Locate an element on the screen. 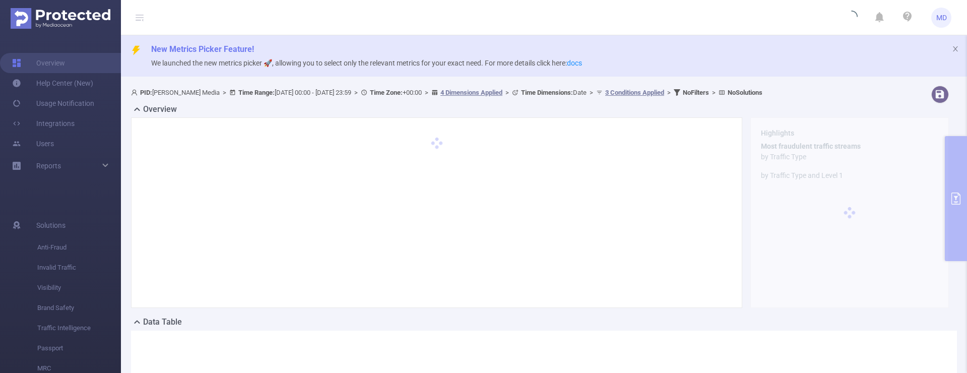  a: docs is located at coordinates (574, 63).